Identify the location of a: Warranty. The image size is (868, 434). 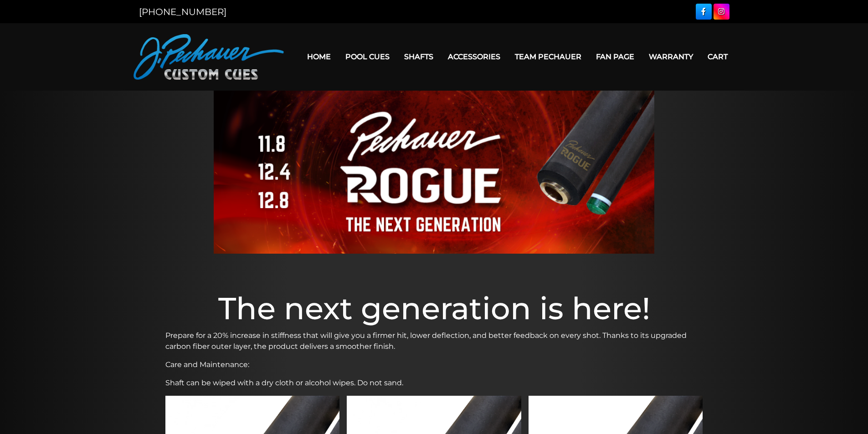
(670, 56).